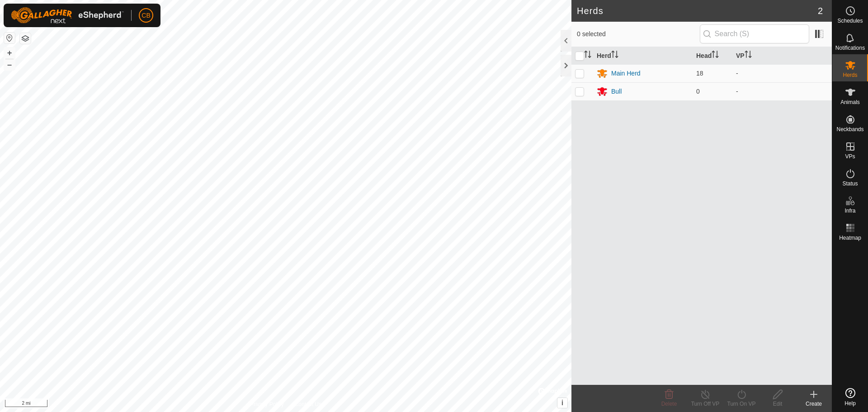 This screenshot has height=412, width=868. What do you see at coordinates (712, 55) in the screenshot?
I see `th: Head` at bounding box center [712, 55].